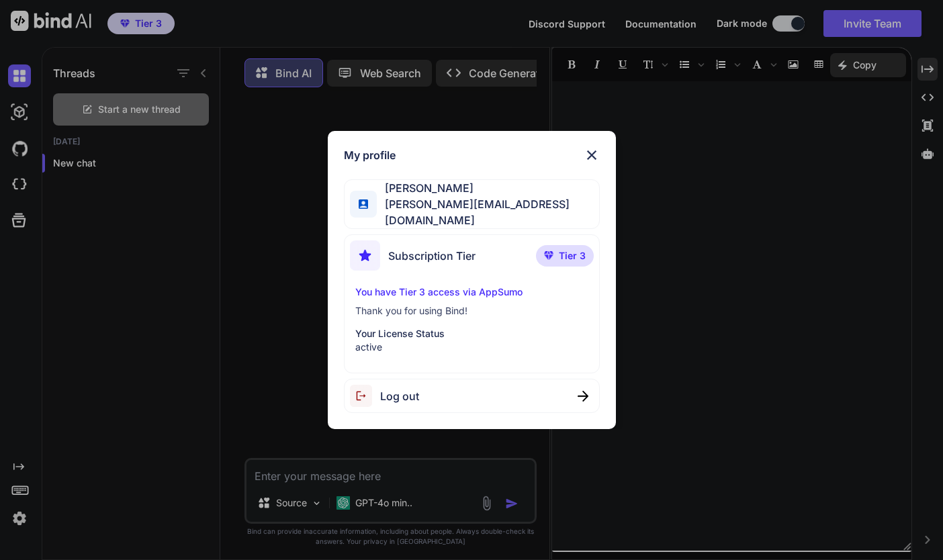  I want to click on img: profile, so click(363, 204).